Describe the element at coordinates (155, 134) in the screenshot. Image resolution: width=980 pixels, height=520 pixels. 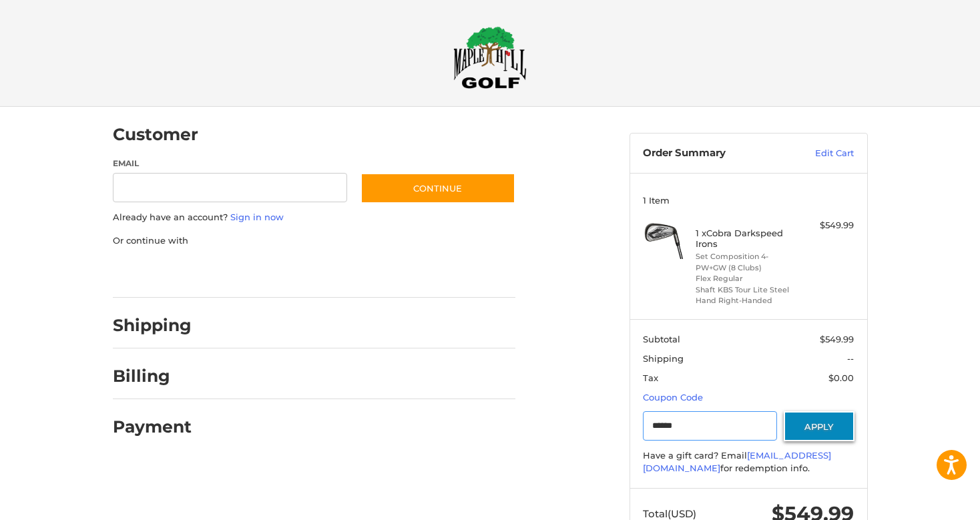
I see `h2: Customer` at that location.